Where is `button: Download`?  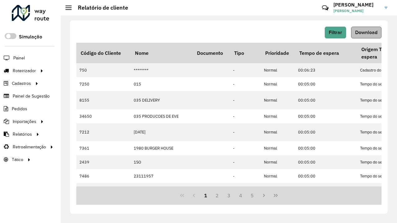
button: Download is located at coordinates (367, 33).